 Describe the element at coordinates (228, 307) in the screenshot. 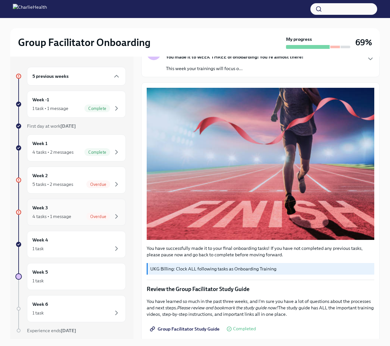

I see `em: Please review and bookmark the study guide now!` at that location.